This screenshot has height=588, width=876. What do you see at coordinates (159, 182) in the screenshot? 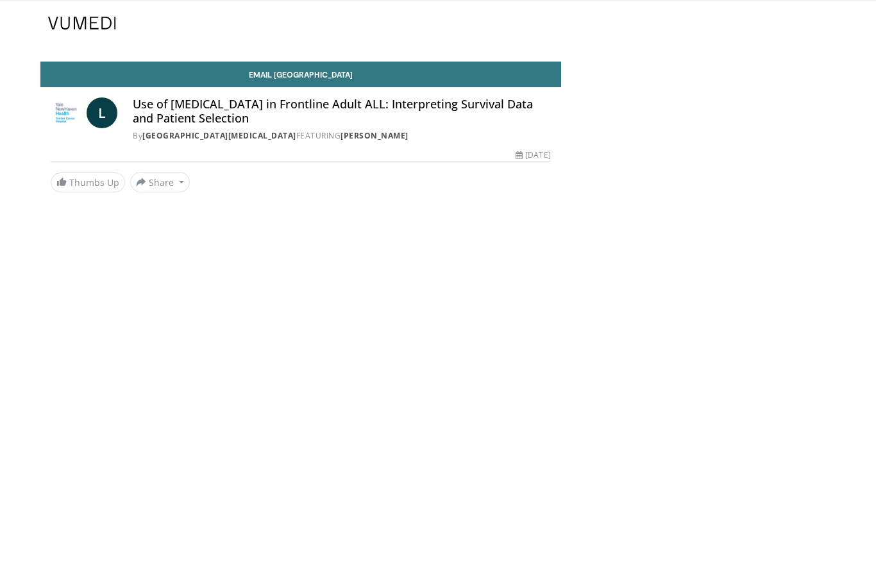
I see `button: Share` at bounding box center [159, 182].